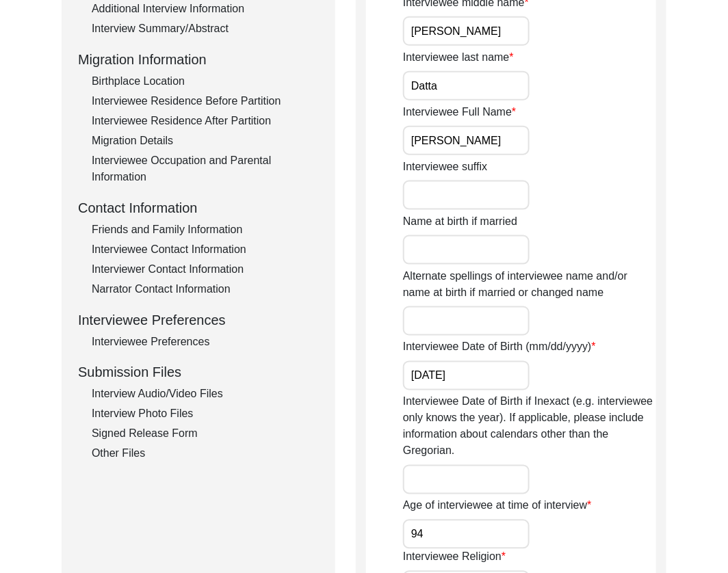 Image resolution: width=728 pixels, height=573 pixels. I want to click on div: Submission Files, so click(198, 373).